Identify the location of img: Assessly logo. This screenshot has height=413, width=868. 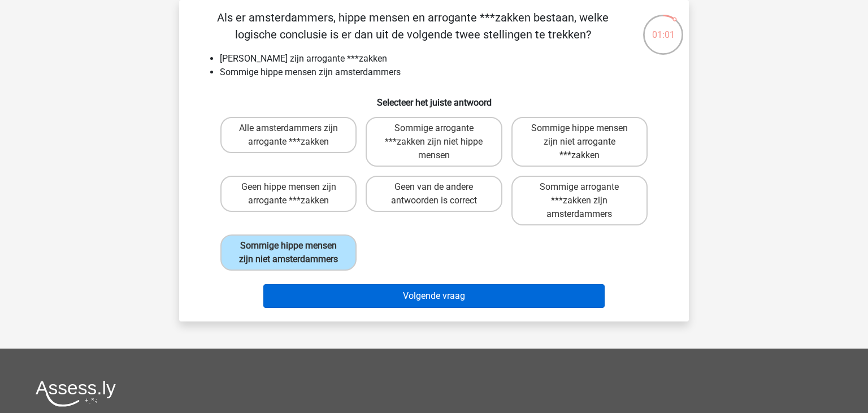
(76, 394).